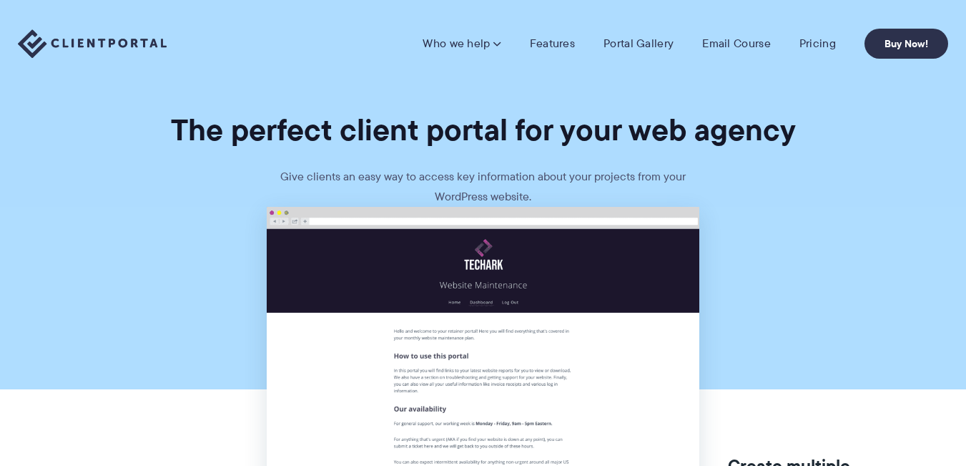 The width and height of the screenshot is (966, 466). What do you see at coordinates (552, 44) in the screenshot?
I see `a: Features` at bounding box center [552, 44].